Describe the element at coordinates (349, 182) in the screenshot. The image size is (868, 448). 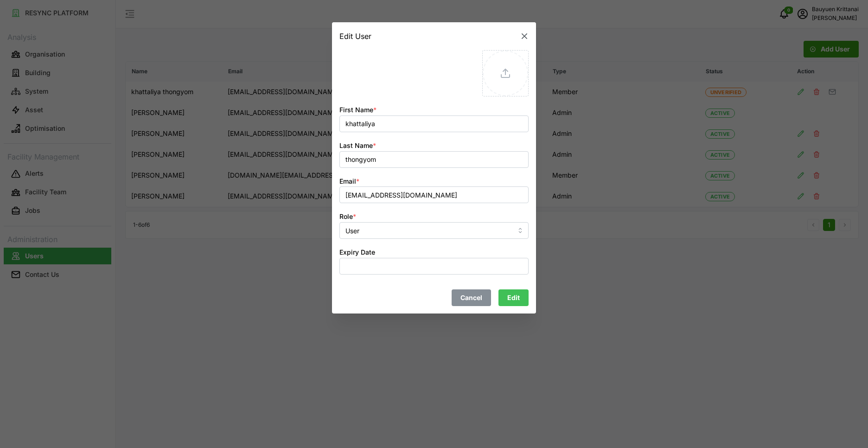
I see `label: Email` at that location.